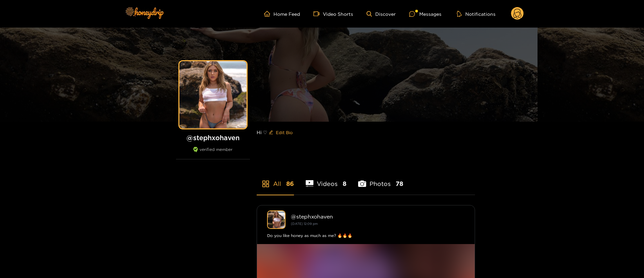 This screenshot has width=644, height=278. Describe the element at coordinates (381, 14) in the screenshot. I see `a: Discover` at that location.